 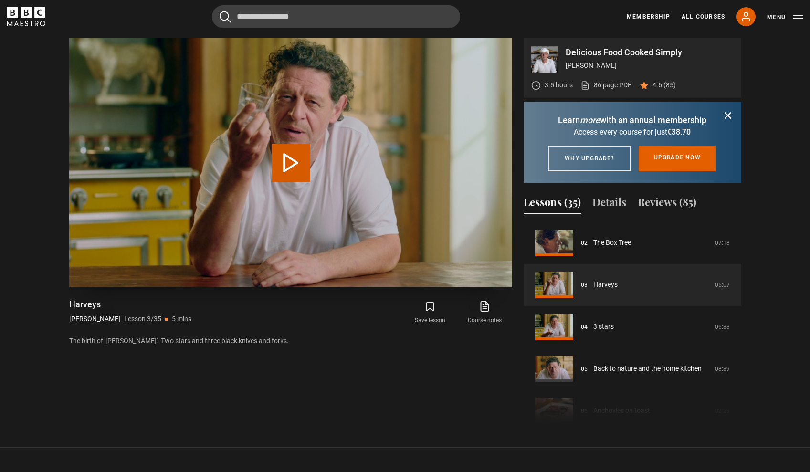 What do you see at coordinates (590, 120) in the screenshot?
I see `i: more` at bounding box center [590, 120].